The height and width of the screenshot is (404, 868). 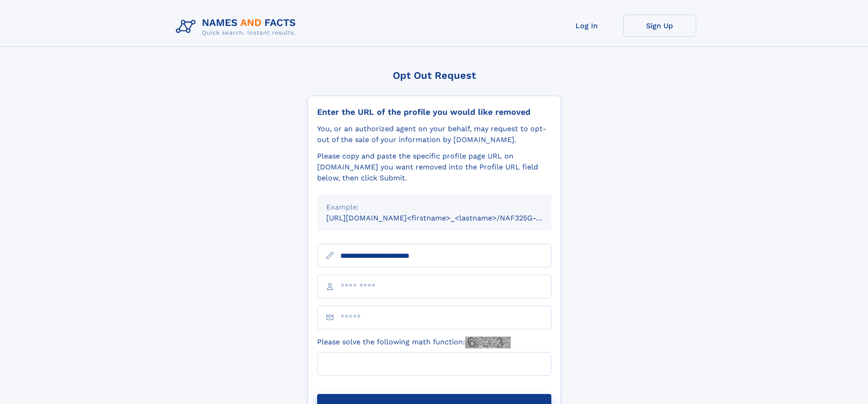 I want to click on div: You, or an authorized agent on your behalf, may request to opt-out of the sale of your informatio..., so click(x=434, y=134).